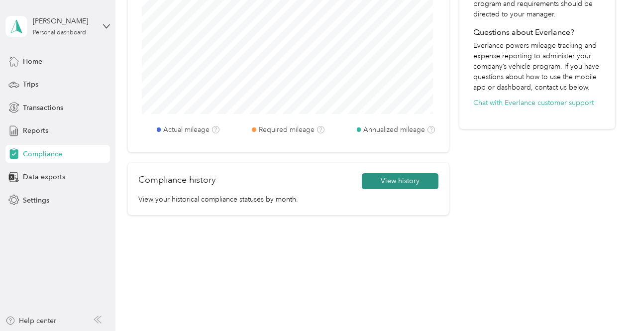  I want to click on span: Compliance, so click(42, 154).